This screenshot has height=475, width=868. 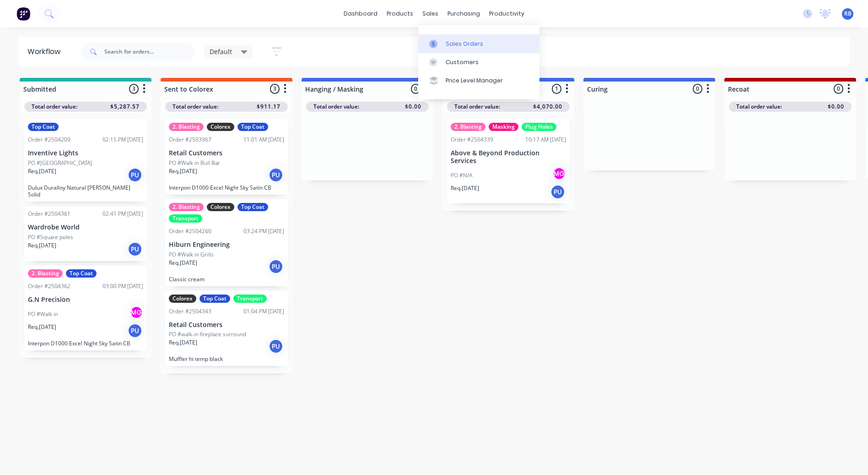 What do you see at coordinates (190, 312) in the screenshot?
I see `div: Order #2504343` at bounding box center [190, 312].